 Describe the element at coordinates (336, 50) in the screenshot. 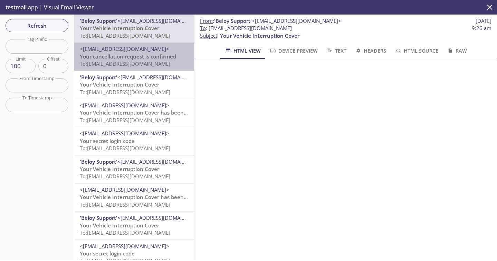

I see `span: Text` at that location.